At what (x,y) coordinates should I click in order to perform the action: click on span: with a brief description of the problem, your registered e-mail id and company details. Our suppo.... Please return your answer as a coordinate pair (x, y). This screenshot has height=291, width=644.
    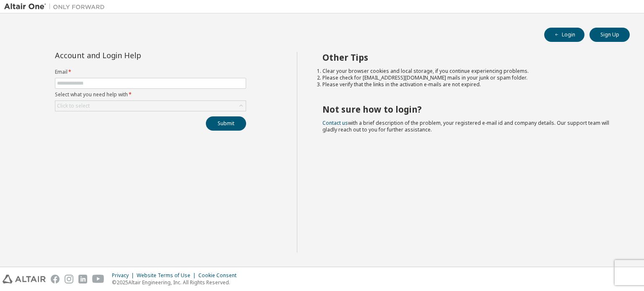
    Looking at the image, I should click on (465, 126).